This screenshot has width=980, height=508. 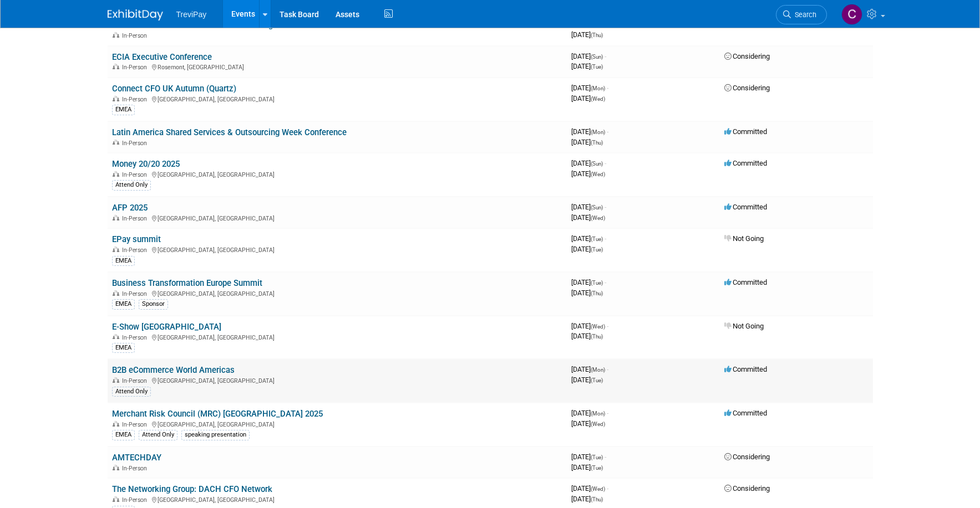 What do you see at coordinates (137, 239) in the screenshot?
I see `a: EPay summit` at bounding box center [137, 239].